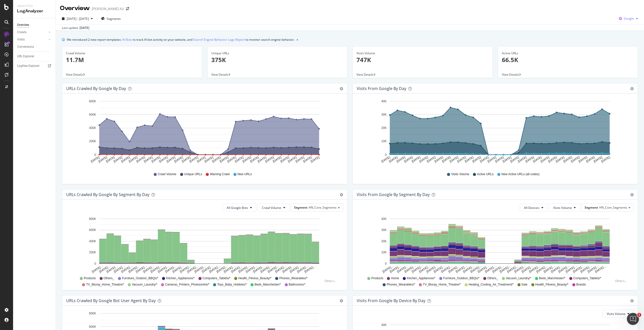  What do you see at coordinates (132, 60) in the screenshot?
I see `p: 11.7M` at bounding box center [132, 60].